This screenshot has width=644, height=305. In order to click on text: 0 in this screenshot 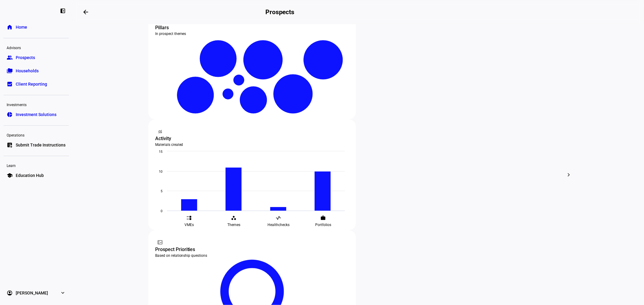, I will do `click(161, 211)`.